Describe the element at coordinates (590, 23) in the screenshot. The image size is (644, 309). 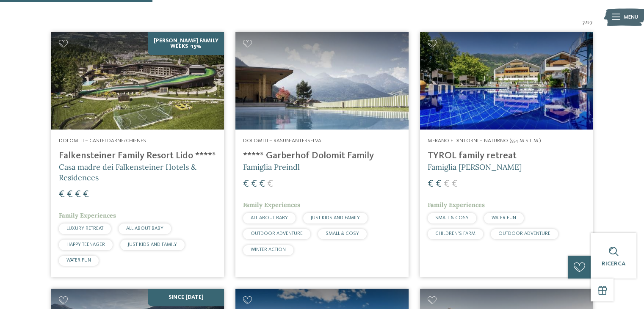
I see `span: 27` at that location.